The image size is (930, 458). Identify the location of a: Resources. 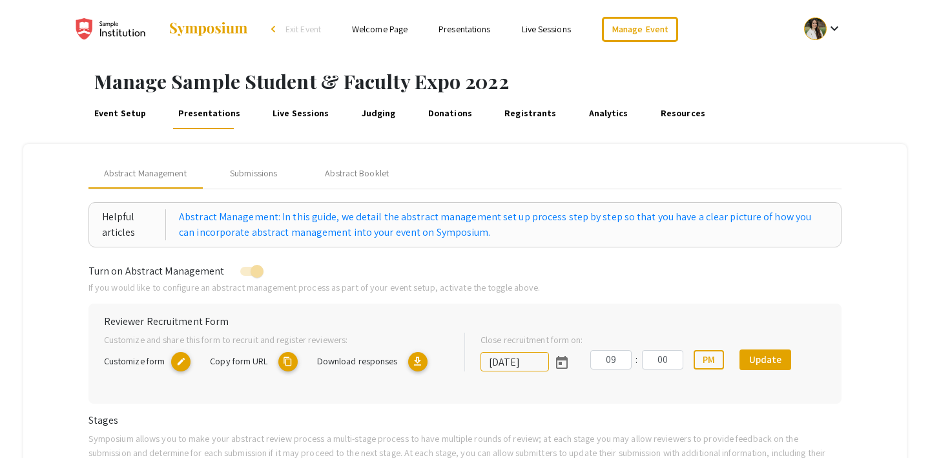
(683, 114).